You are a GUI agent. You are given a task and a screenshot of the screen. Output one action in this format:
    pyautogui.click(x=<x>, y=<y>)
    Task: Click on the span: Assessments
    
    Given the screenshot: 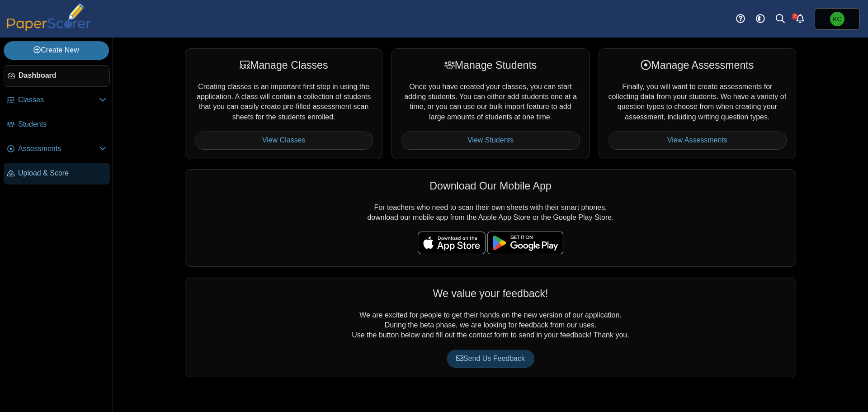 What is the action you would take?
    pyautogui.click(x=58, y=149)
    